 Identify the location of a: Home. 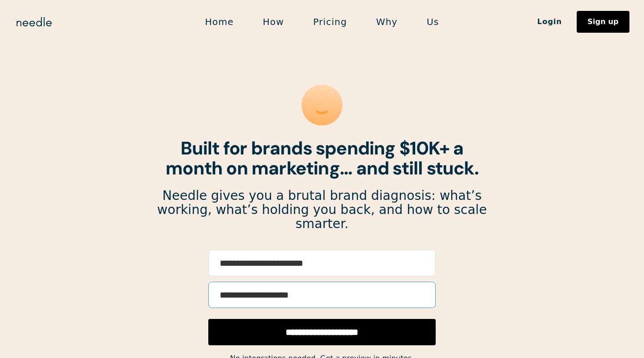
(219, 22).